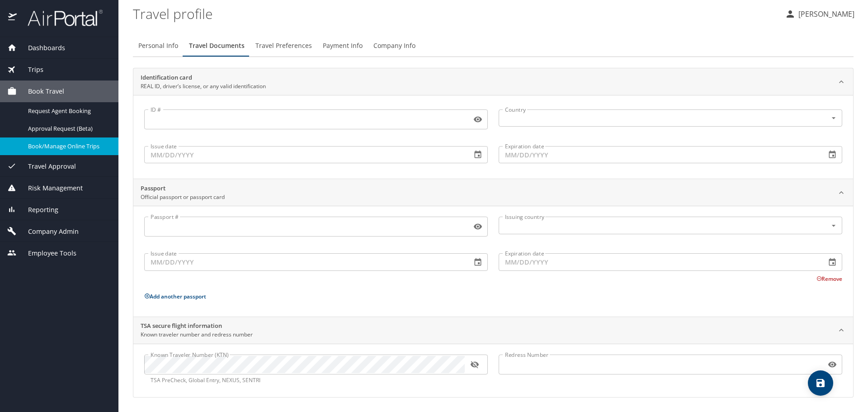  What do you see at coordinates (40, 92) in the screenshot?
I see `span: Book Travel` at bounding box center [40, 92].